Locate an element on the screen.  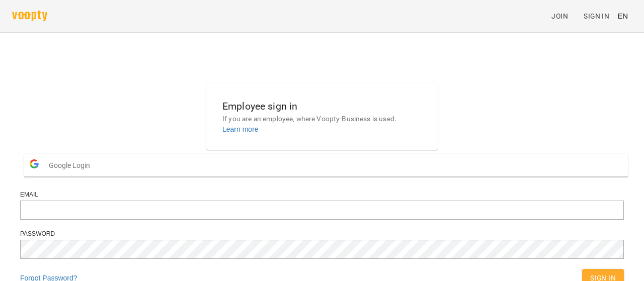
span: EN is located at coordinates (623, 16).